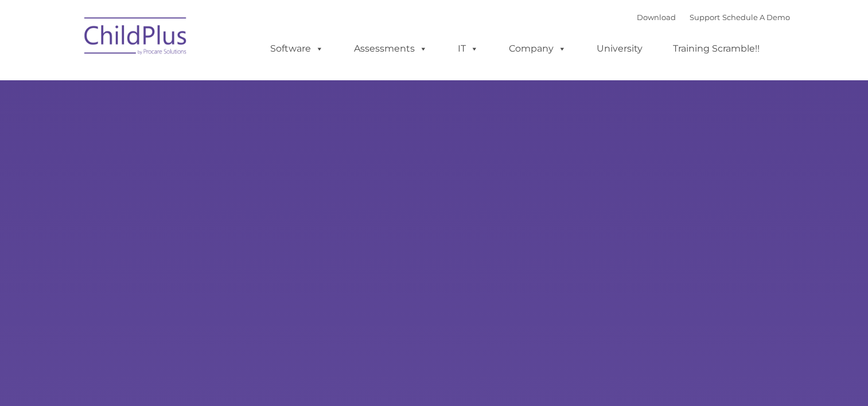 Image resolution: width=868 pixels, height=406 pixels. What do you see at coordinates (297, 49) in the screenshot?
I see `a: Software` at bounding box center [297, 49].